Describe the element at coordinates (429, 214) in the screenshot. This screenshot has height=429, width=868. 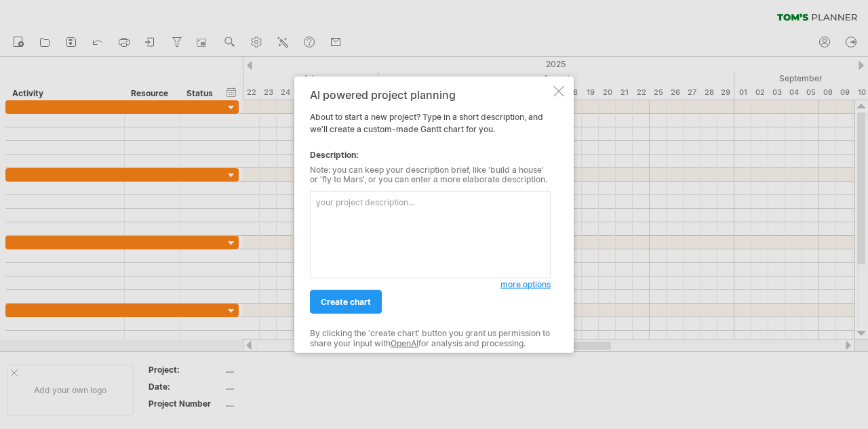
I see `div: About to start a new project? Type in a short description, and we'll create a custom-made Gantt c...` at that location.